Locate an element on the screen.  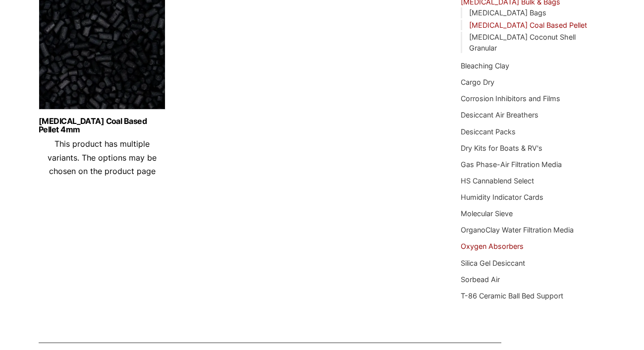
a: Molecular Sieve is located at coordinates (487, 214).